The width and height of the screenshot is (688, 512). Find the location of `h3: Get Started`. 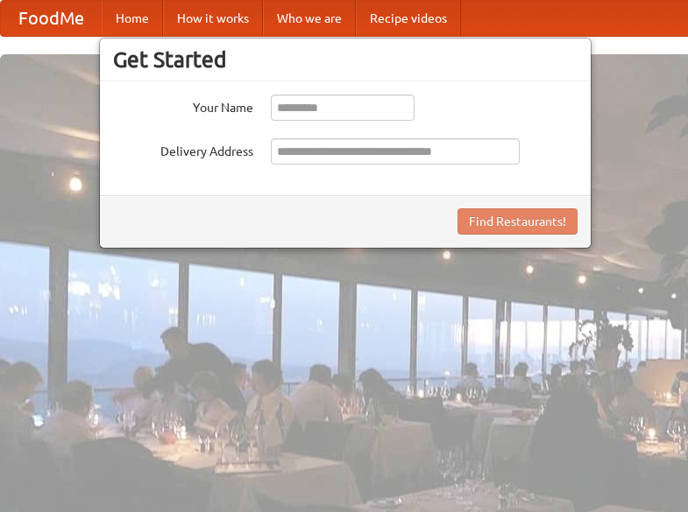

h3: Get Started is located at coordinates (345, 60).